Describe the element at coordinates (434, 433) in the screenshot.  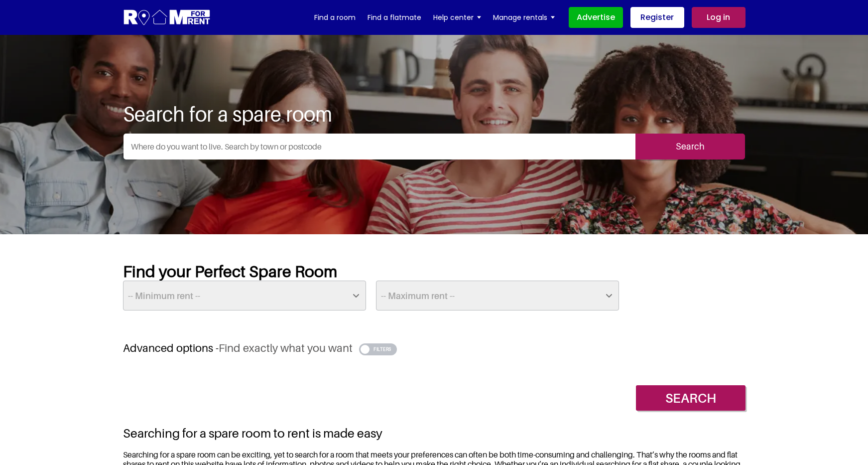
I see `h2: Searching for a spare room to rent is made easy` at that location.